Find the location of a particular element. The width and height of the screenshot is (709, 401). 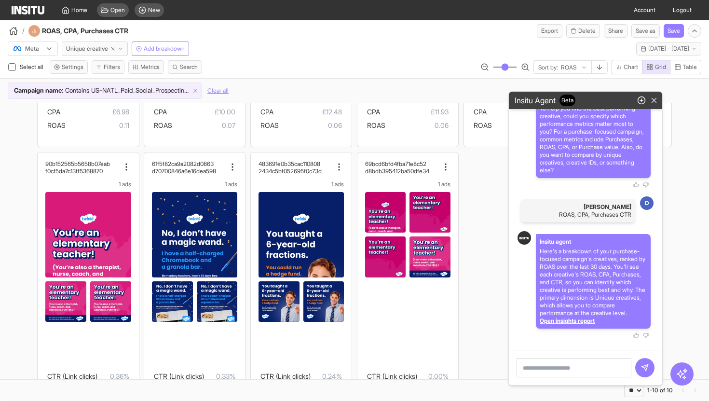

button: Metrics is located at coordinates (146, 67).